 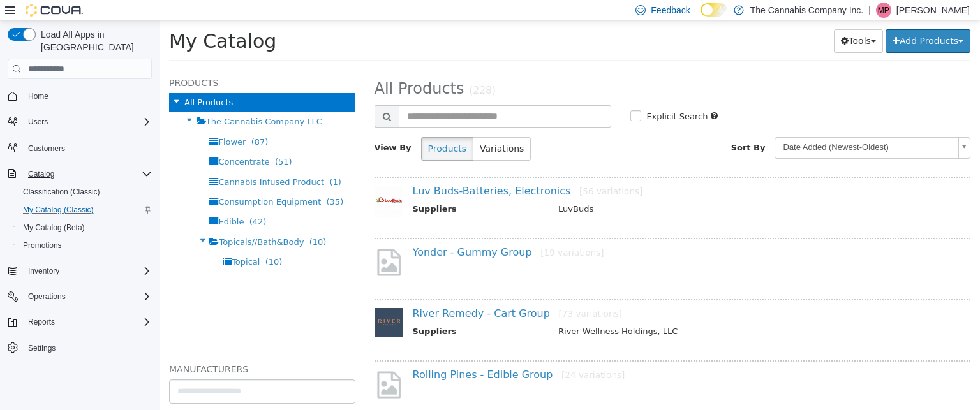 What do you see at coordinates (84, 141) in the screenshot?
I see `span: Concentrate` at bounding box center [84, 141].